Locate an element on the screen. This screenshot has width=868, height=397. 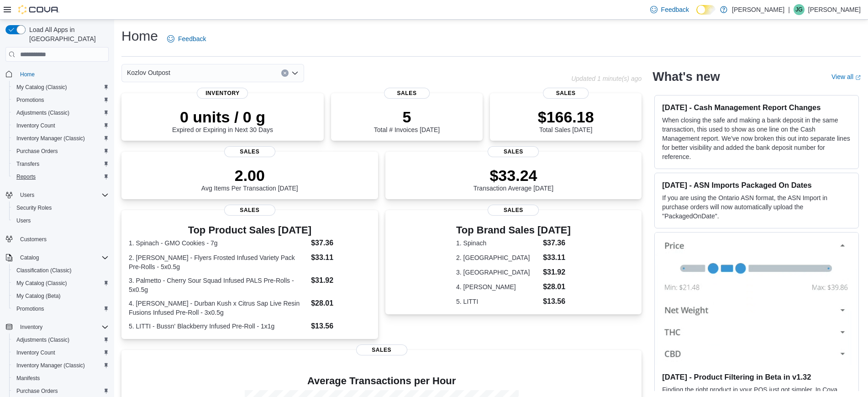
svg: External link is located at coordinates (857, 78).